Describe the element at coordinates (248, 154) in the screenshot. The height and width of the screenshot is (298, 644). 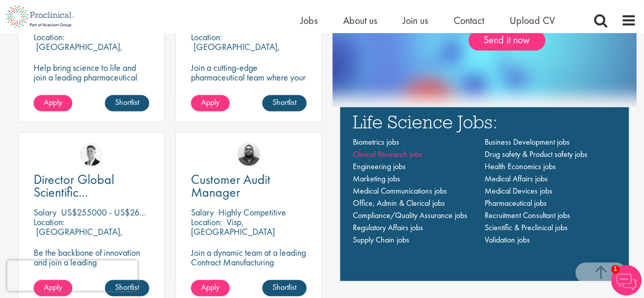
I see `img: Ashley Bennett` at that location.